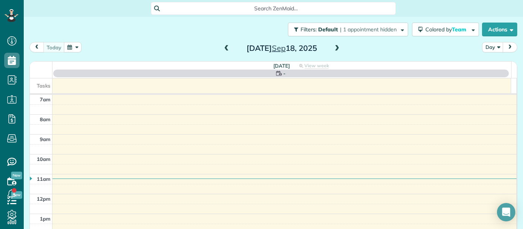  What do you see at coordinates (510, 47) in the screenshot?
I see `button: next` at bounding box center [510, 47].